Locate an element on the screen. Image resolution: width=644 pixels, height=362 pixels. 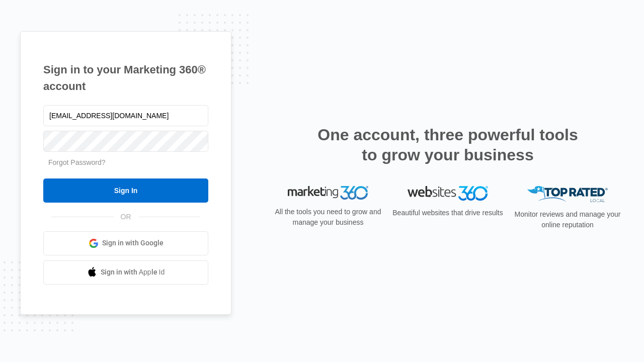
img: Top Rated Local is located at coordinates (568, 194).